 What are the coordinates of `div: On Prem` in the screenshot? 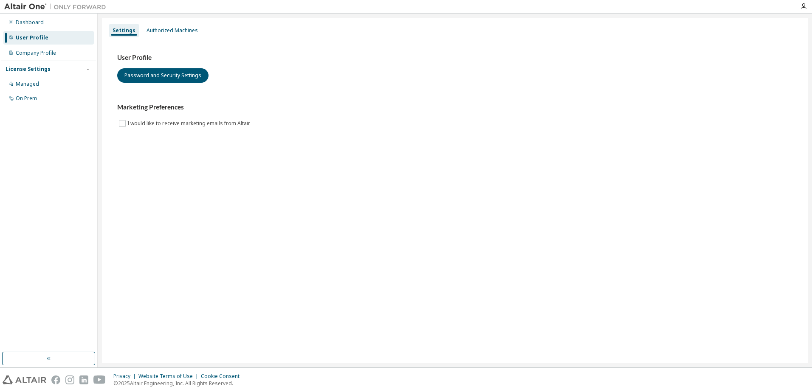 It's located at (26, 98).